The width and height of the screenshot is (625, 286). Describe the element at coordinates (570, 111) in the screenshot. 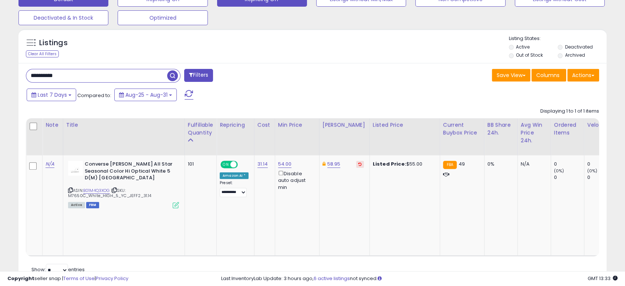

I see `div: Displaying 1 to 1 of 1 items` at that location.